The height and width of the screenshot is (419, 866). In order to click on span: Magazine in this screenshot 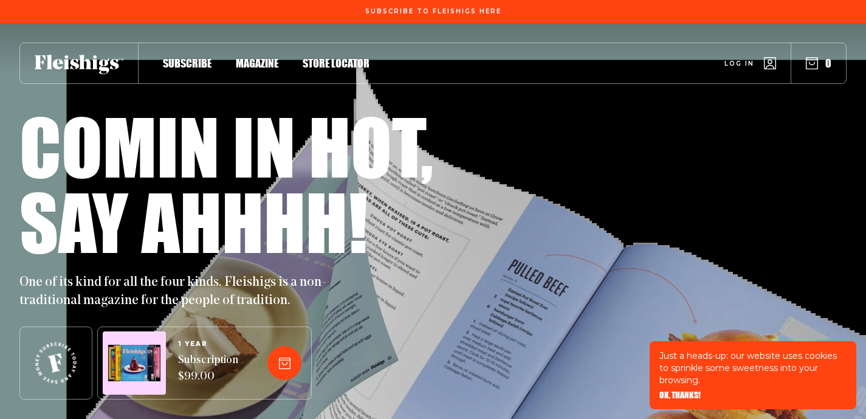, I will do `click(257, 63)`.